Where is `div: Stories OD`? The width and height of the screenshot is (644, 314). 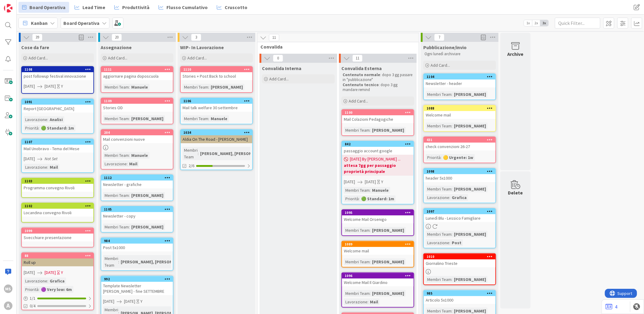 div: Stories OD is located at coordinates (137, 108).